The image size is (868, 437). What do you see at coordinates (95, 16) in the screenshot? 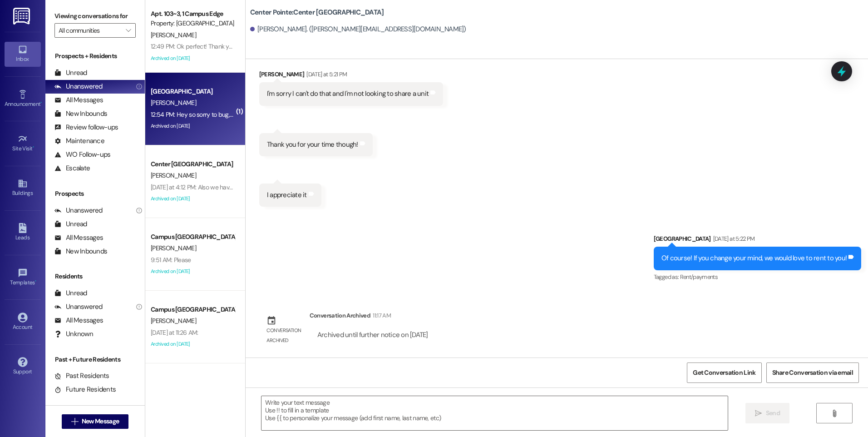
I see `label: Viewing conversations for` at bounding box center [95, 16].